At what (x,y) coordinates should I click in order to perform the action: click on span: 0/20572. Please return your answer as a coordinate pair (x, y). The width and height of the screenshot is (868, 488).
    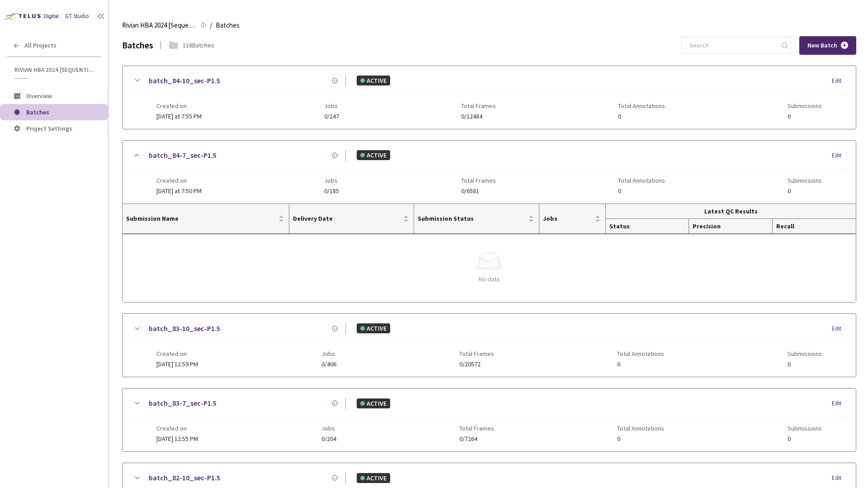
    Looking at the image, I should click on (476, 364).